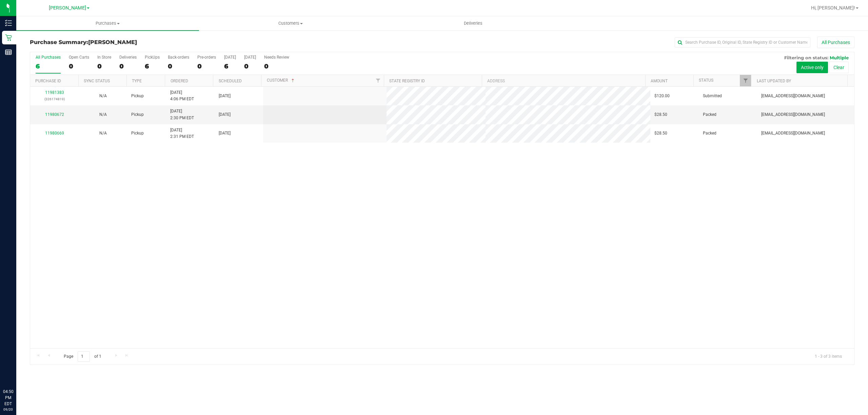 This screenshot has height=415, width=868. Describe the element at coordinates (472, 23) in the screenshot. I see `a: Deliveries` at that location.